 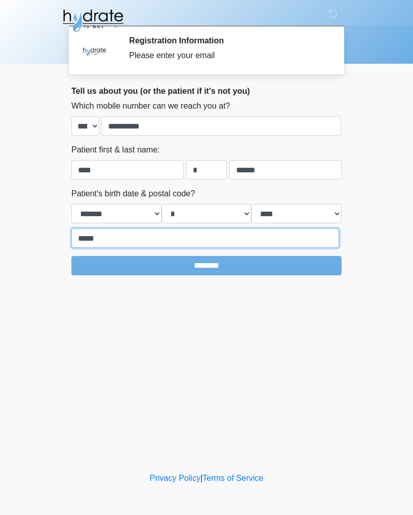 What do you see at coordinates (133, 194) in the screenshot?
I see `label: Patient's birth date & postal code?` at bounding box center [133, 194].